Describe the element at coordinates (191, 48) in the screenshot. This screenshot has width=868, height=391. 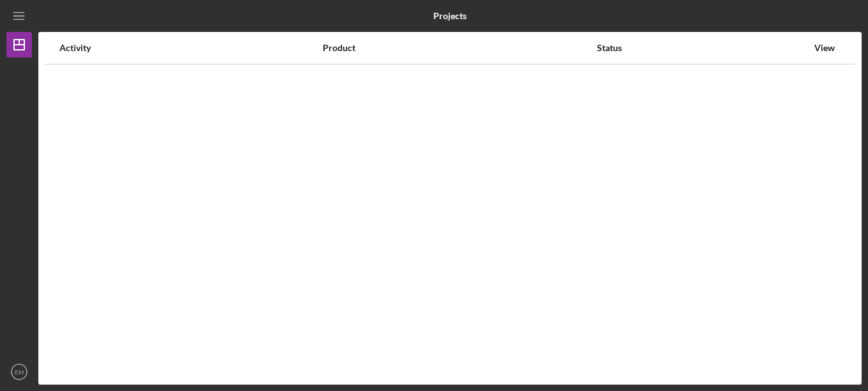
I see `div: Activity` at that location.